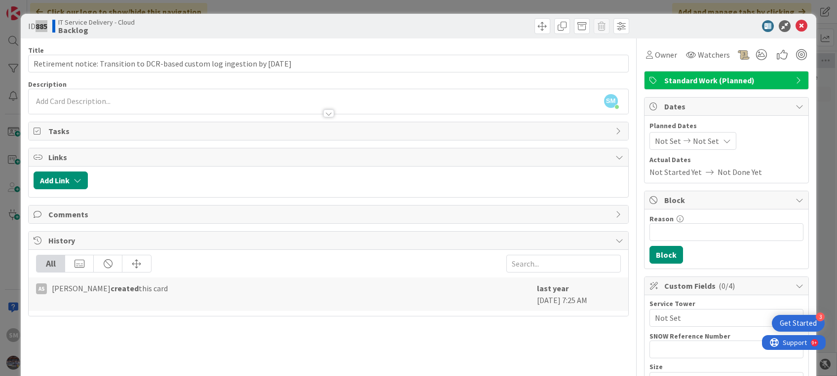 Image resolution: width=837 pixels, height=376 pixels. What do you see at coordinates (563, 264) in the screenshot?
I see `input: Search...` at bounding box center [563, 264].